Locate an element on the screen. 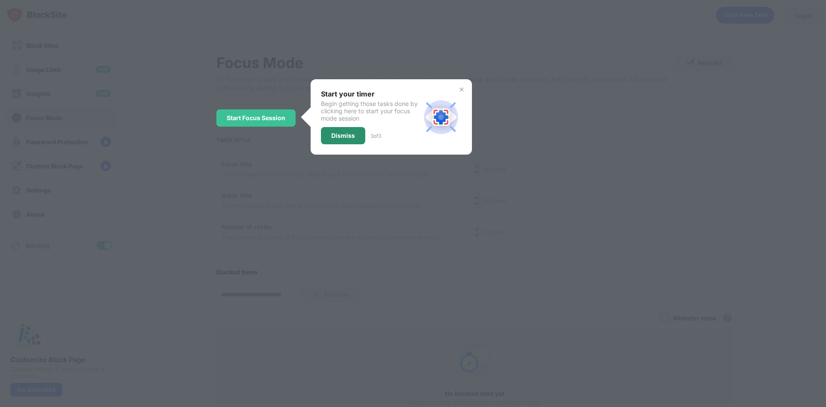  div: Start Focus Session is located at coordinates (256, 118).